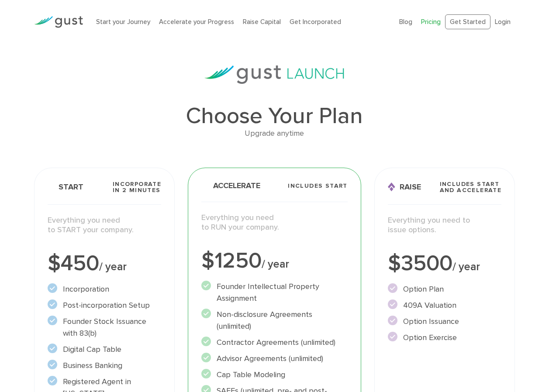 The width and height of the screenshot is (549, 392). Describe the element at coordinates (315, 22) in the screenshot. I see `a: Get Incorporated` at that location.